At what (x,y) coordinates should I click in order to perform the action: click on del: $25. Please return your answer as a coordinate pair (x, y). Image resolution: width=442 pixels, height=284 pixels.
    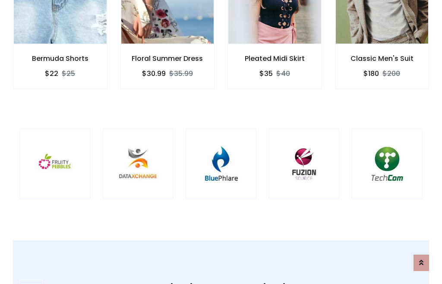
    Looking at the image, I should click on (68, 73).